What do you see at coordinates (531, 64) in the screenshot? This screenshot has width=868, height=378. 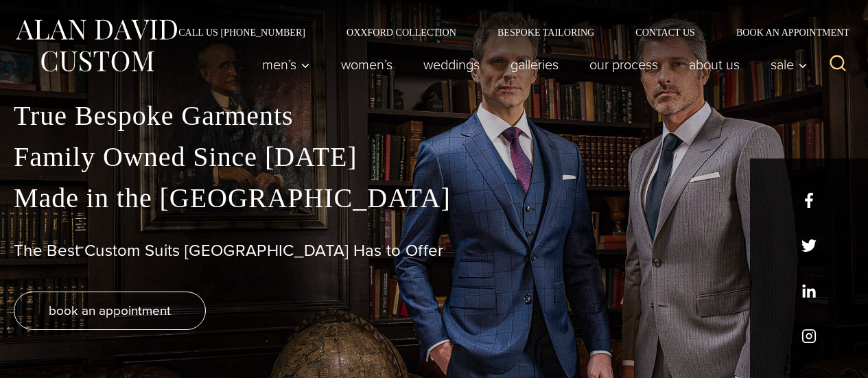 I see `nav: Primary Navigation` at bounding box center [531, 64].